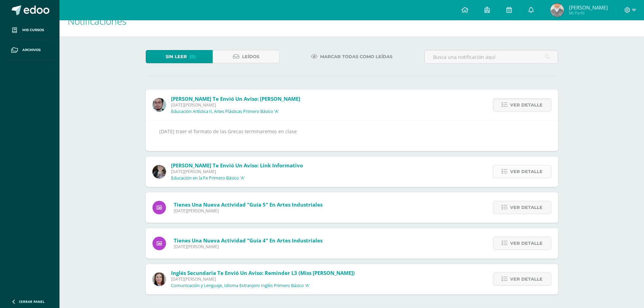 This screenshot has width=644, height=308. What do you see at coordinates (97, 21) in the screenshot?
I see `span: Notificaciones` at bounding box center [97, 21].